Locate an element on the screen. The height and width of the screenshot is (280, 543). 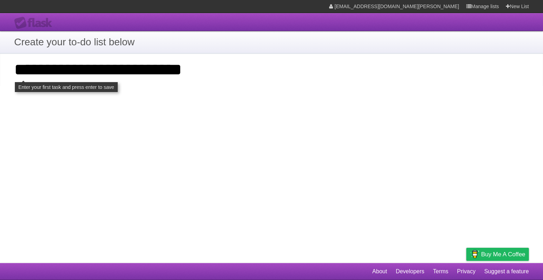
a: Developers is located at coordinates (410, 271).